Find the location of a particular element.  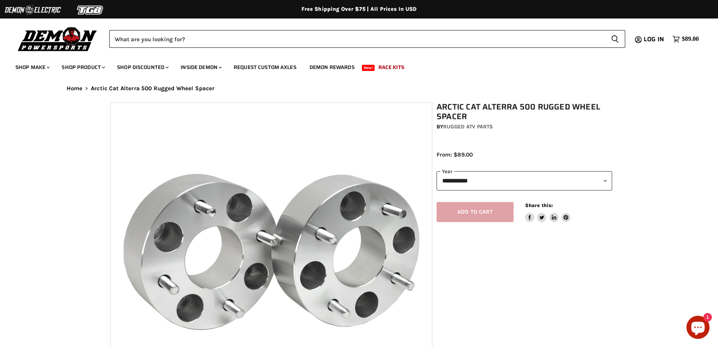

inbox-online-store-chat: Shopify online store chat is located at coordinates (698, 328).